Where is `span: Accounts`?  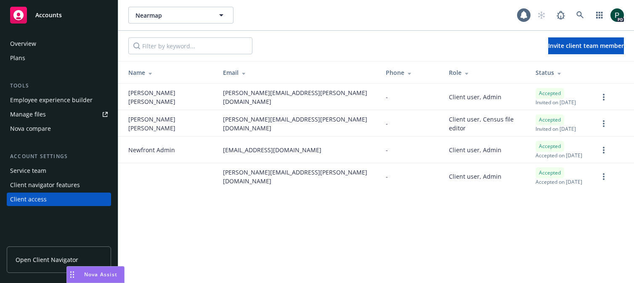
span: Accounts is located at coordinates (48, 15).